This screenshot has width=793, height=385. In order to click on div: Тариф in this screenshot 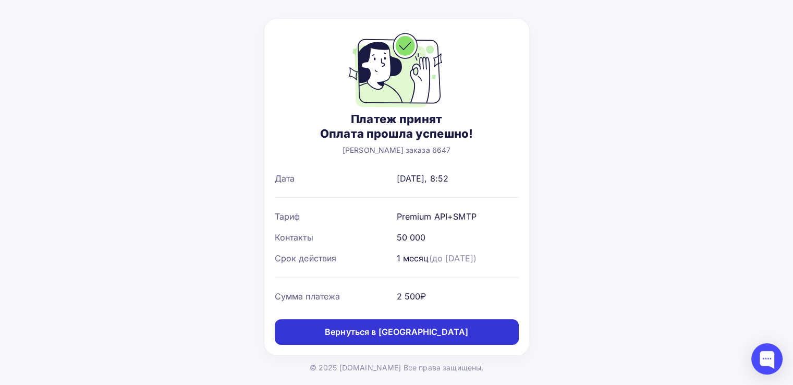, I will do `click(336, 216)`.